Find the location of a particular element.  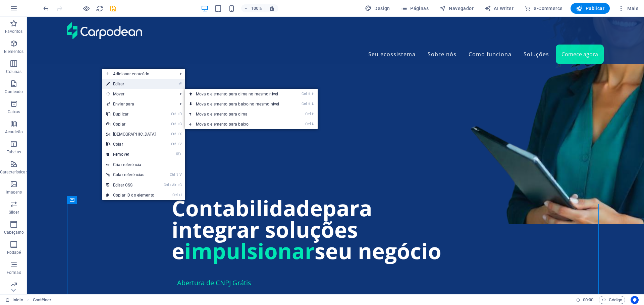

h6: Tempo de sessão is located at coordinates (585, 300).